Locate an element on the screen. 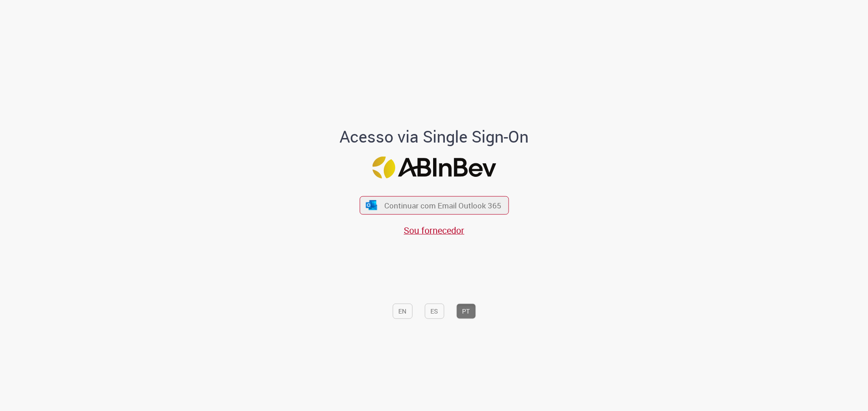 The width and height of the screenshot is (868, 411). h1: Acesso via Single Sign-On is located at coordinates (434, 137).